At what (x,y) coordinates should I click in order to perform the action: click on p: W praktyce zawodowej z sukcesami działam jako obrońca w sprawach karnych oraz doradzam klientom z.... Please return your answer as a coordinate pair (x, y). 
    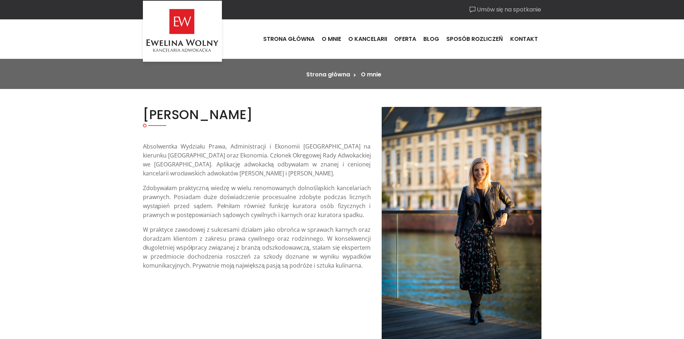
    Looking at the image, I should click on (257, 248).